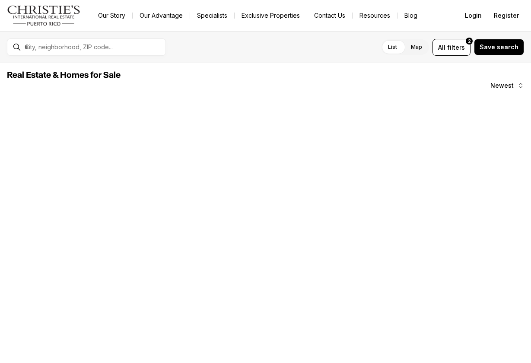  What do you see at coordinates (499, 47) in the screenshot?
I see `span: Save search` at bounding box center [499, 47].